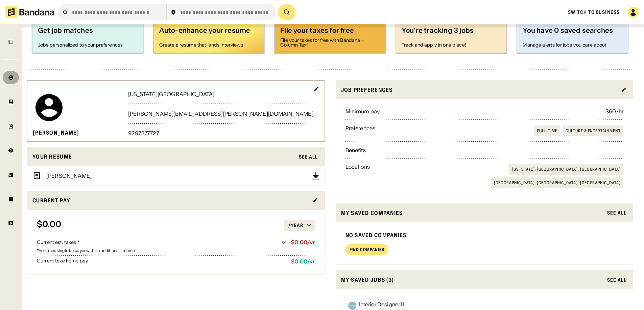  Describe the element at coordinates (451, 45) in the screenshot. I see `div: Track and apply in one place!` at that location.